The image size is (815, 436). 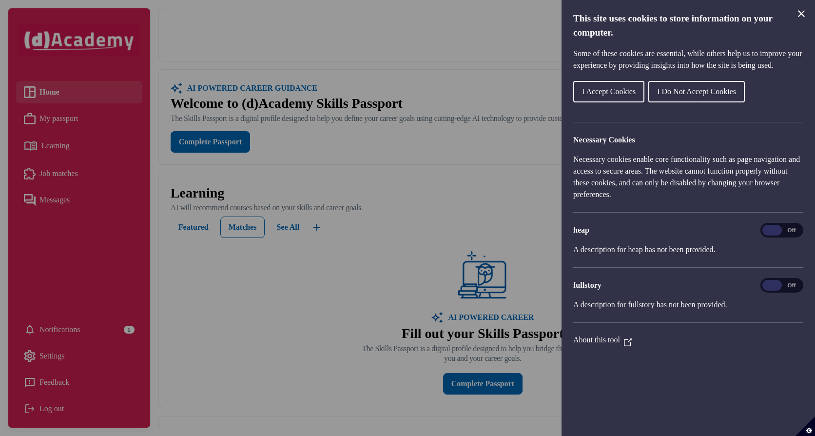 I want to click on button: Set cookie preferences, so click(x=805, y=426).